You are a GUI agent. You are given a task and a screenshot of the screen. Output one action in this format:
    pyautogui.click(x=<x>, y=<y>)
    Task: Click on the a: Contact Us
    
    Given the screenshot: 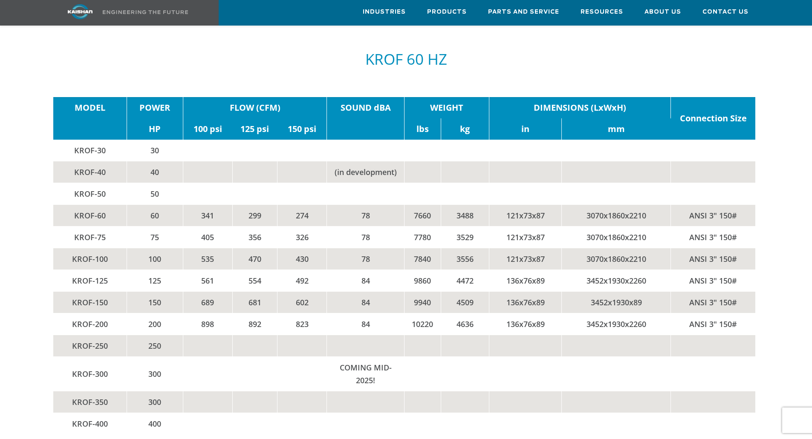 What is the action you would take?
    pyautogui.click(x=725, y=12)
    